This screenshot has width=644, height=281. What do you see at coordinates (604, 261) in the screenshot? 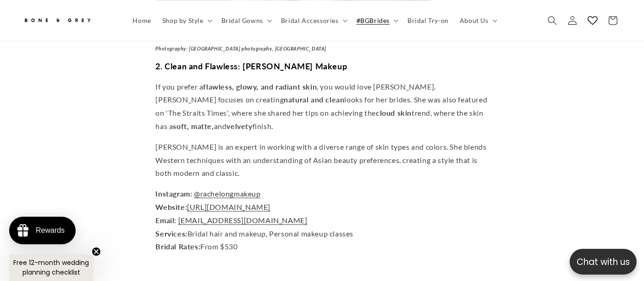
I see `p: Chat with us` at bounding box center [604, 261].